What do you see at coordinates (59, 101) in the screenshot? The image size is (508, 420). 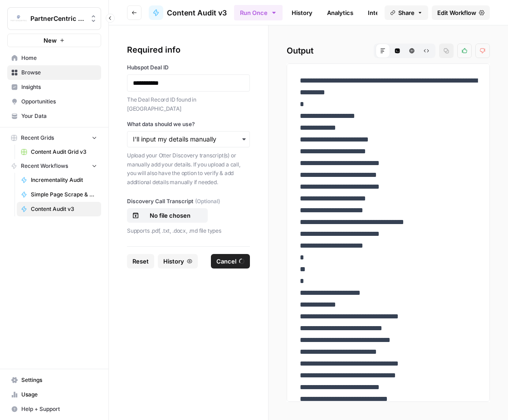 I see `span: Opportunities` at bounding box center [59, 101].